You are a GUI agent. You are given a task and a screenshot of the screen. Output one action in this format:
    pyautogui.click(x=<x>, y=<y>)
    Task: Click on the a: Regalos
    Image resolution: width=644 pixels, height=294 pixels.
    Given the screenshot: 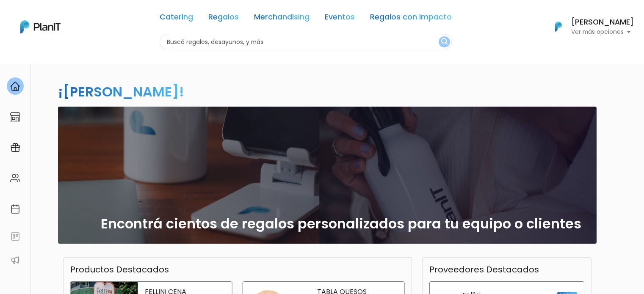 What is the action you would take?
    pyautogui.click(x=223, y=18)
    